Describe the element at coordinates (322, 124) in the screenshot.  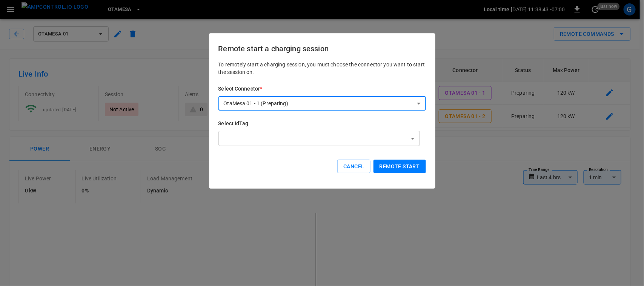
I see `h6: Select IdTag` at that location.